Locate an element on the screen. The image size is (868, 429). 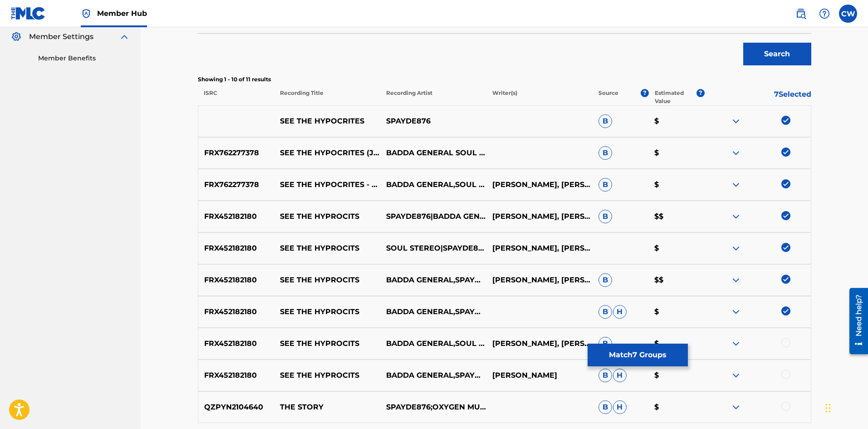
a: Member Benefits is located at coordinates (84, 58).